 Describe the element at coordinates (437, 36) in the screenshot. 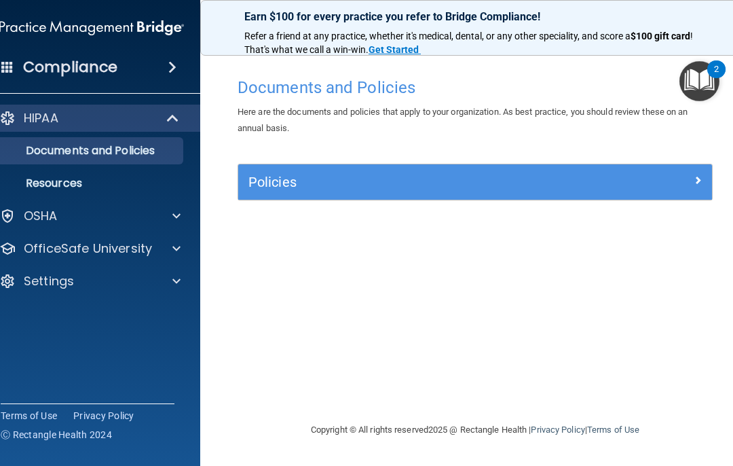

I see `span: Refer a friend at any practice, whether it's medical, dental, or any other speciality, and score a` at that location.